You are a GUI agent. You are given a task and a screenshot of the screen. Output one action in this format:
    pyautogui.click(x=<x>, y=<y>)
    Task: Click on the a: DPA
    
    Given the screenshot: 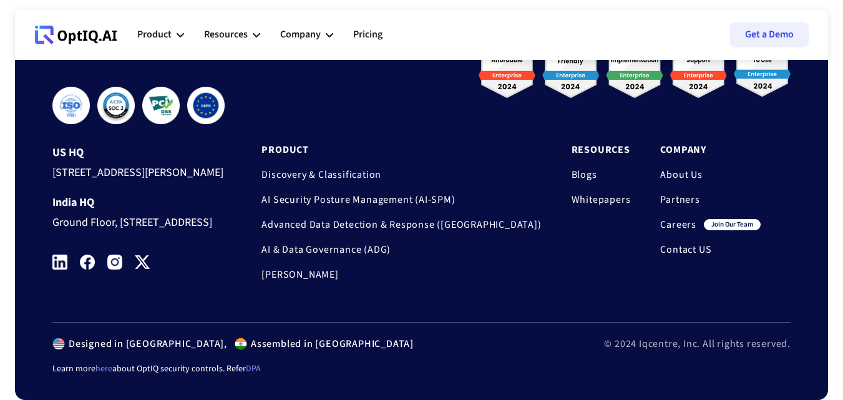 What is the action you would take?
    pyautogui.click(x=253, y=369)
    